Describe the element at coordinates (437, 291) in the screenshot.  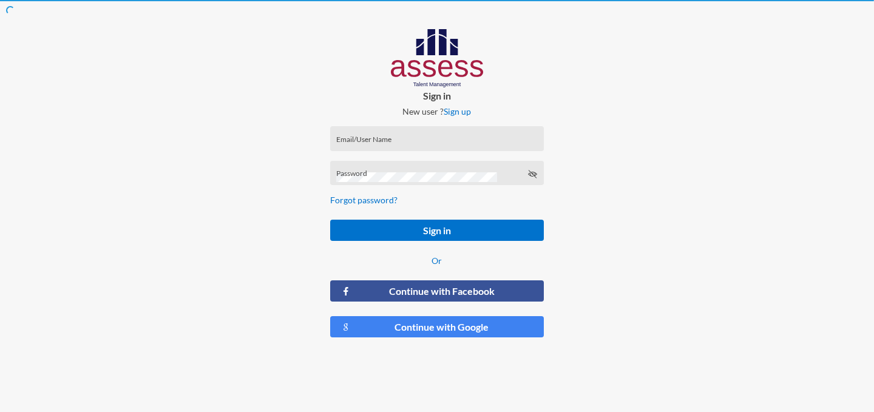
I see `button: Continue with Facebook` at that location.